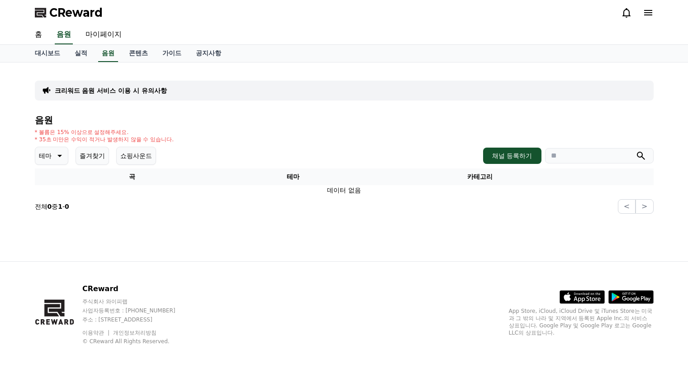 The height and width of the screenshot is (374, 688). Describe the element at coordinates (512, 156) in the screenshot. I see `a: 채널 등록하기` at that location.